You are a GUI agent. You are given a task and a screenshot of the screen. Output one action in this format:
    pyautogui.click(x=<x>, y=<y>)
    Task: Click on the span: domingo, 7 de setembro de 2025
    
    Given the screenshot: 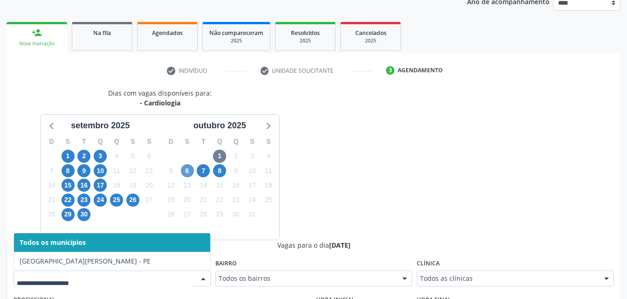 What is the action you would take?
    pyautogui.click(x=52, y=171)
    